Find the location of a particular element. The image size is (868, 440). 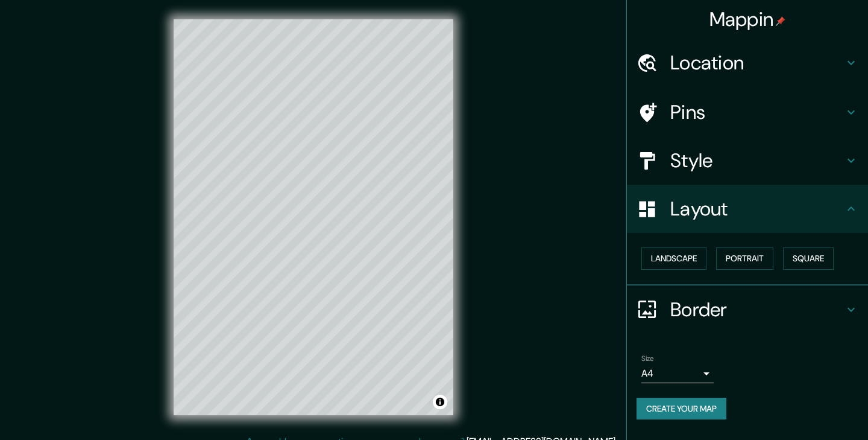

div: Pins is located at coordinates (747, 112).